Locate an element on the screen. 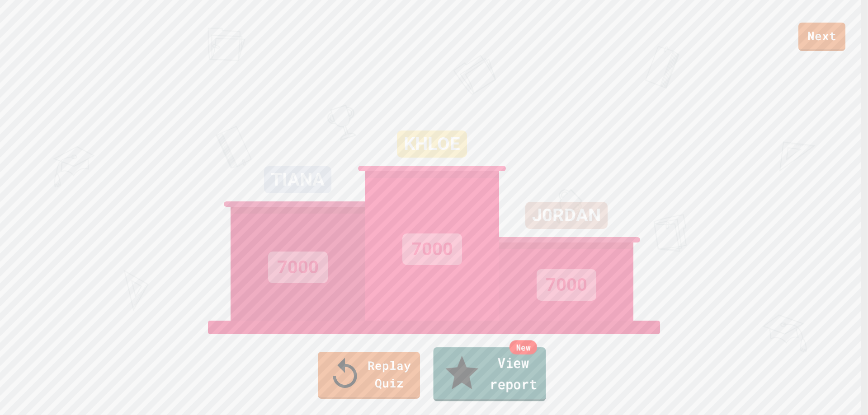 The image size is (868, 415). div: New is located at coordinates (523, 347).